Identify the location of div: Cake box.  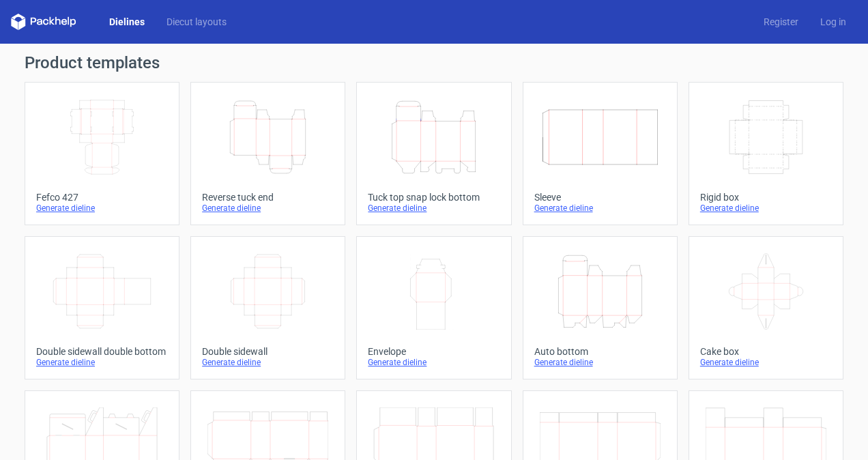
(766, 351).